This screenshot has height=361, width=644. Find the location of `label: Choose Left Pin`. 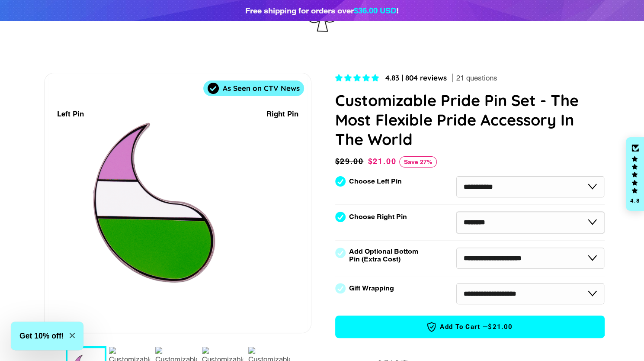

label: Choose Left Pin is located at coordinates (375, 181).